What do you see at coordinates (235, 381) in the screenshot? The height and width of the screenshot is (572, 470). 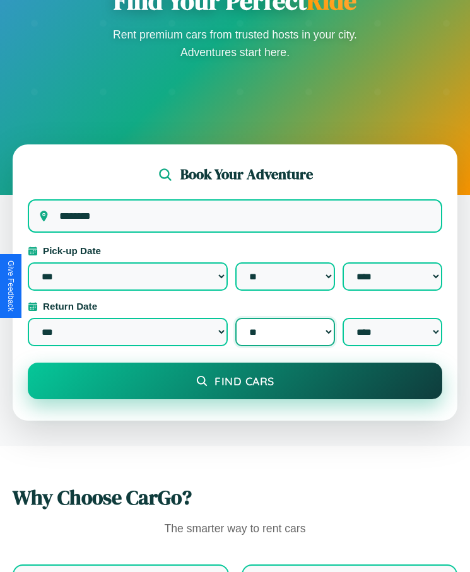 I see `button: Find Cars` at bounding box center [235, 381].